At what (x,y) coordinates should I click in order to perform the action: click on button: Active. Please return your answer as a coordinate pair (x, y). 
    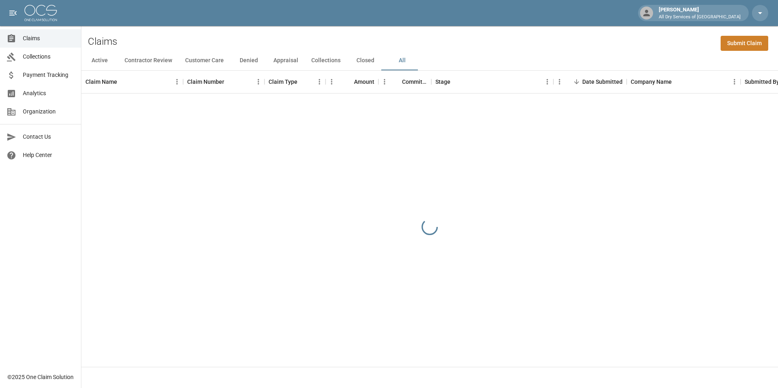
    Looking at the image, I should click on (100, 61).